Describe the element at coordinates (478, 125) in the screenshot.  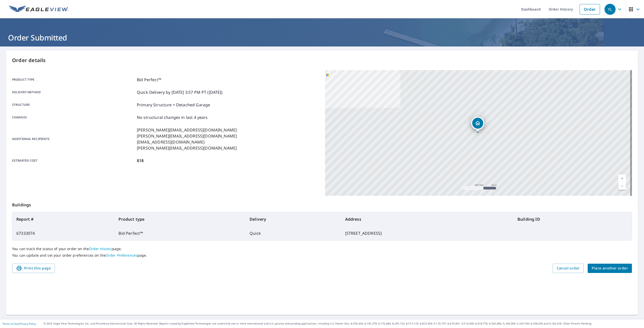
I see `div: Dropped pin, building 1, Residential property, 4200 SW Staverton Dr Bentonville, AR 72713` at that location.